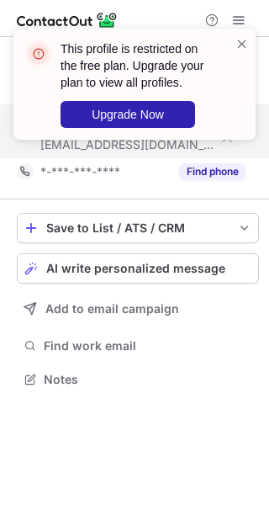  I want to click on button: save-profile-one-click, so click(138, 228).